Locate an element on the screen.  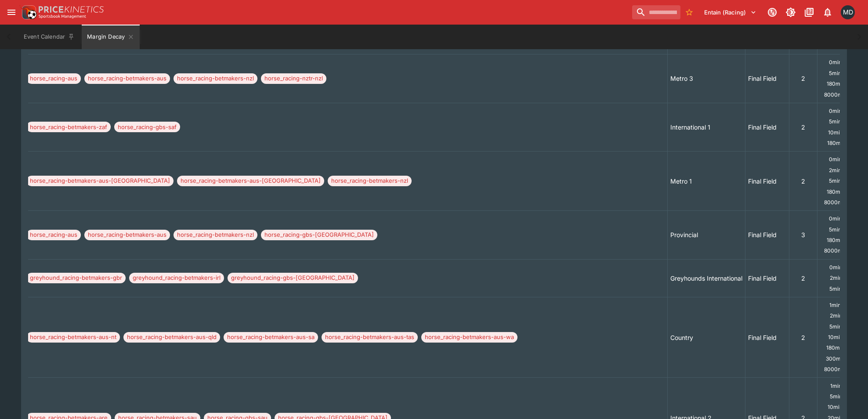
button: Documentation is located at coordinates (809, 12).